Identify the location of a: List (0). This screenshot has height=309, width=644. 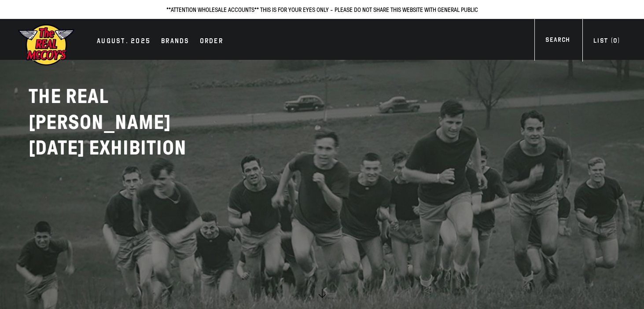
(607, 42).